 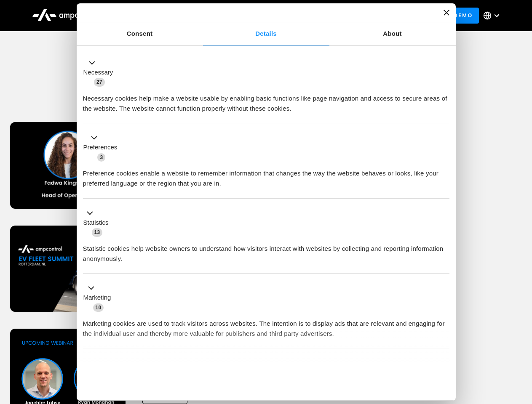 I want to click on button: Statistics (13), so click(x=98, y=223).